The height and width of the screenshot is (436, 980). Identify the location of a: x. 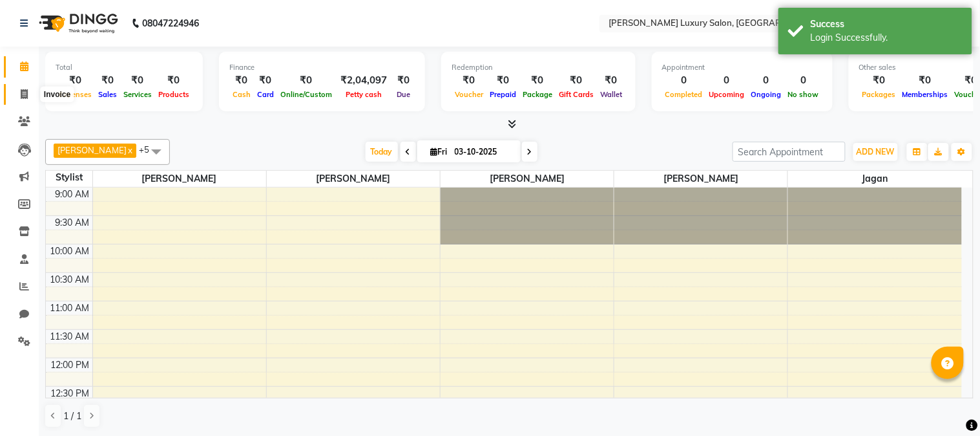
(129, 150).